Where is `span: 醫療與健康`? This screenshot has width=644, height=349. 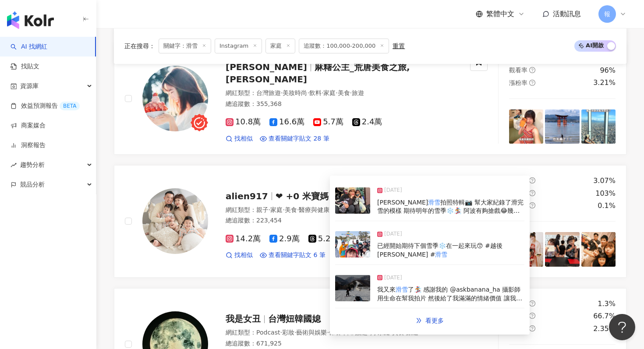
span: 醫療與健康 is located at coordinates (314, 210).